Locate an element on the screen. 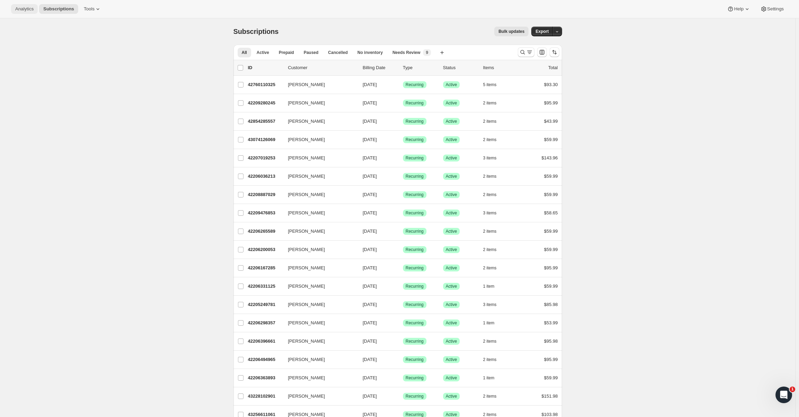 The height and width of the screenshot is (417, 799). span: No inventory is located at coordinates (370, 53).